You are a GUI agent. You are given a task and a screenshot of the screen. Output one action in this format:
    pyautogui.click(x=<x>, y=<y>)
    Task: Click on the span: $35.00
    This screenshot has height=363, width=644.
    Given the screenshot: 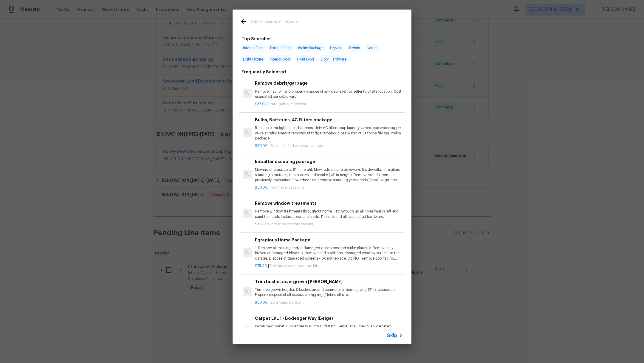 What is the action you would take?
    pyautogui.click(x=261, y=104)
    